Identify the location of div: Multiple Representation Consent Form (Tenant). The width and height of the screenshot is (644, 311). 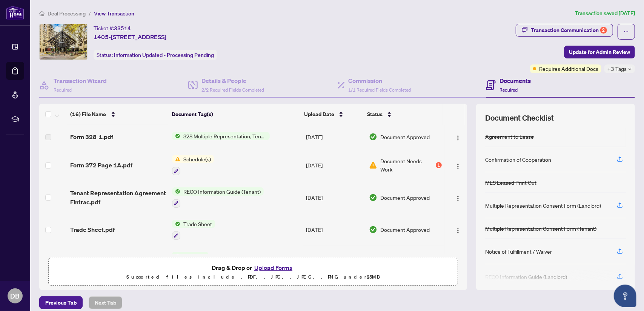
(541, 229).